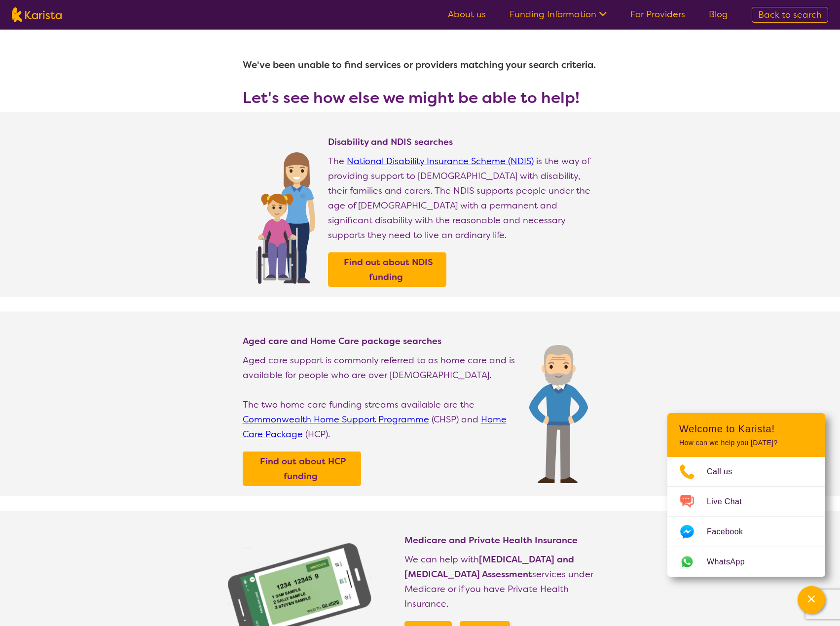 This screenshot has width=840, height=626. I want to click on a: For Providers, so click(657, 14).